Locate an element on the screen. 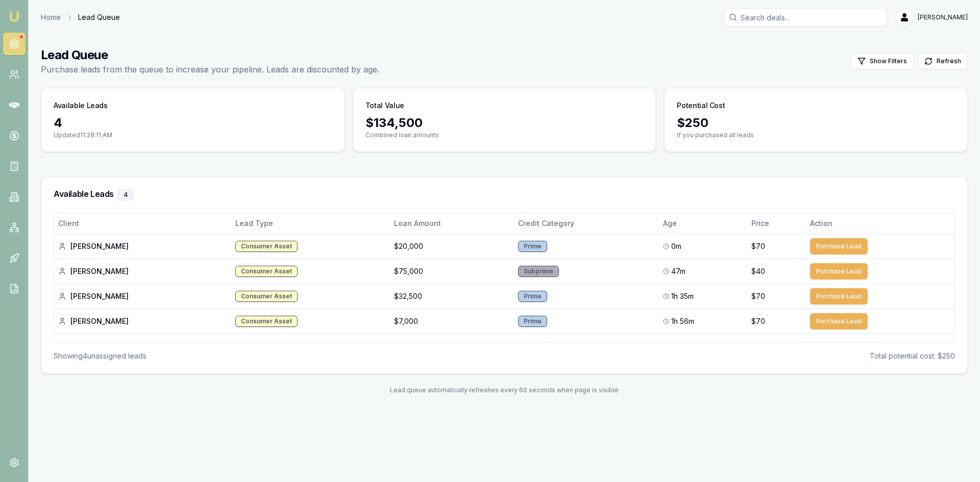 The image size is (980, 482). th: Client is located at coordinates (142, 223).